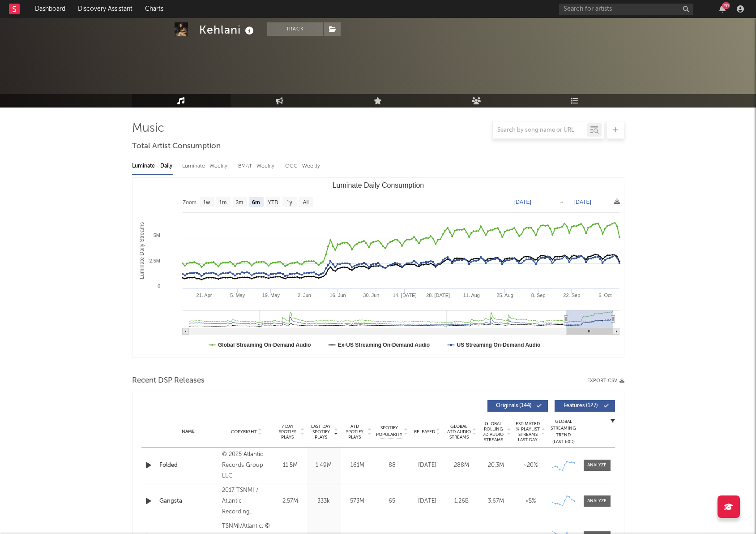 This screenshot has height=534, width=756. I want to click on div: Name, so click(189, 432).